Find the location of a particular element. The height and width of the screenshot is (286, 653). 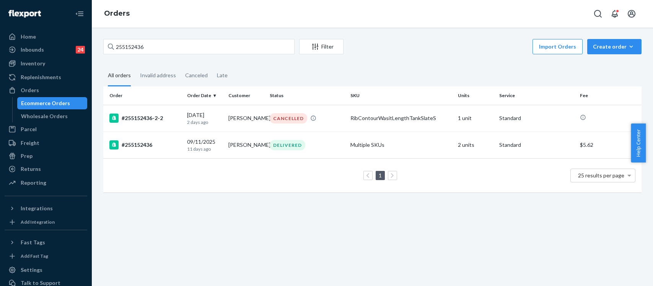

div: Fast Tags is located at coordinates (33, 243).